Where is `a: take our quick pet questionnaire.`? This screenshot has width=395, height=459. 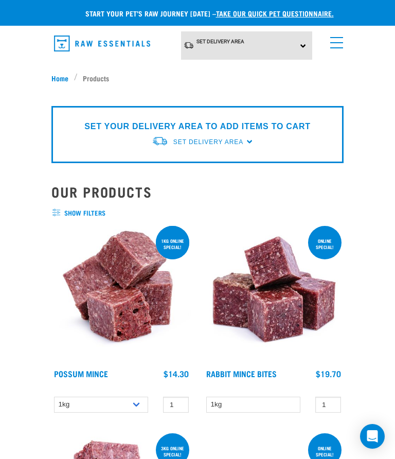 a: take our quick pet questionnaire. is located at coordinates (275, 13).